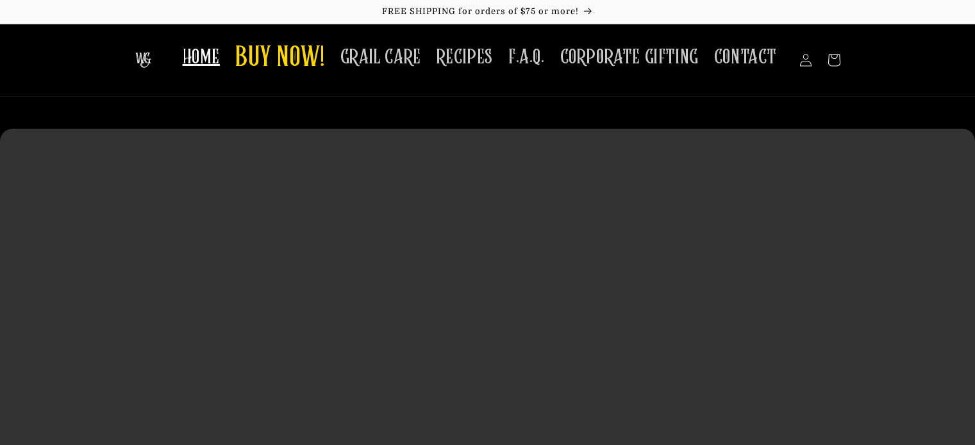 The image size is (975, 445). Describe the element at coordinates (526, 57) in the screenshot. I see `a: F.A.Q.` at that location.